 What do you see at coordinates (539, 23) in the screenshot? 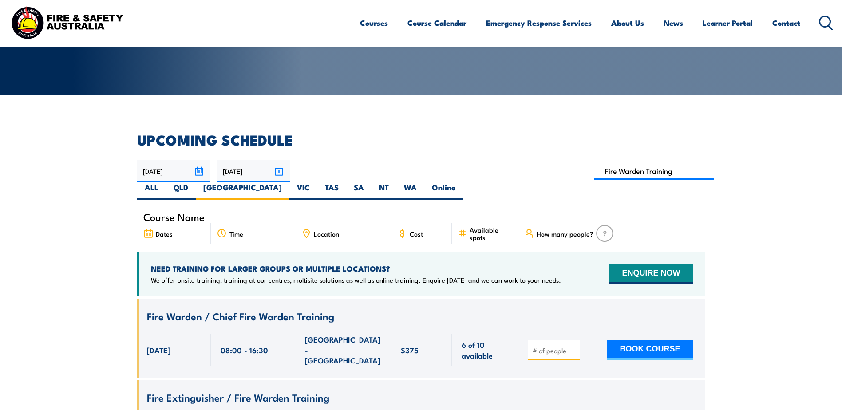
I see `a: Emergency Response Services` at bounding box center [539, 23].